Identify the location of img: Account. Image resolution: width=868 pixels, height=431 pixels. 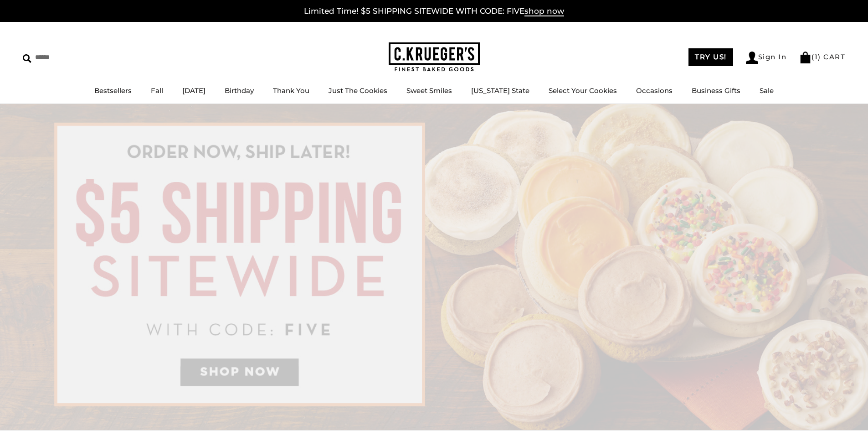
(752, 57).